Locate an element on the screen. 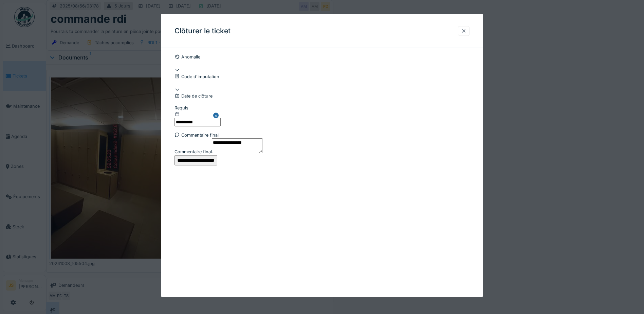 The width and height of the screenshot is (644, 314). div: Requis is located at coordinates (197, 108).